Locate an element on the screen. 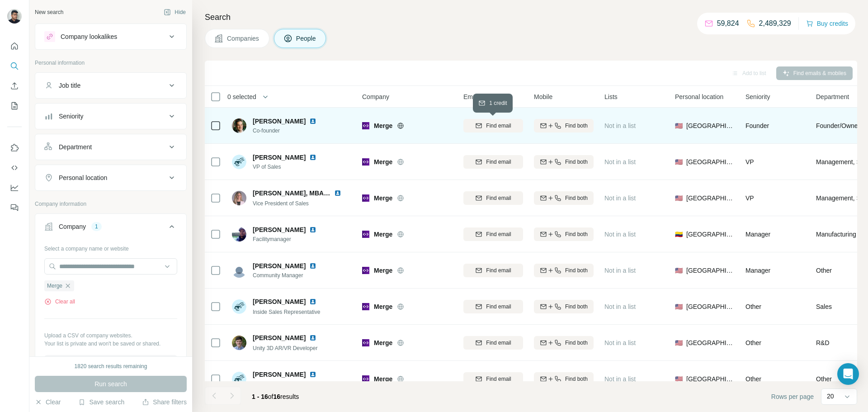  span: Unity 3D AR/VR Developer is located at coordinates (285, 349).